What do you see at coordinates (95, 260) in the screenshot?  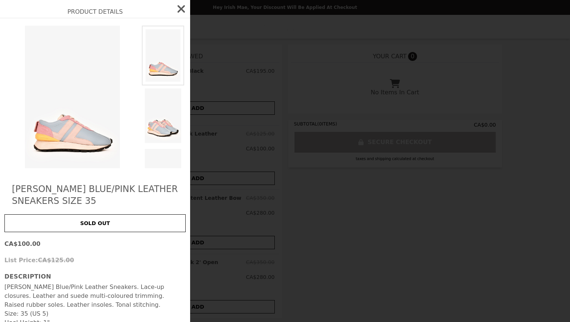 I see `p: List Price:` at bounding box center [95, 260].